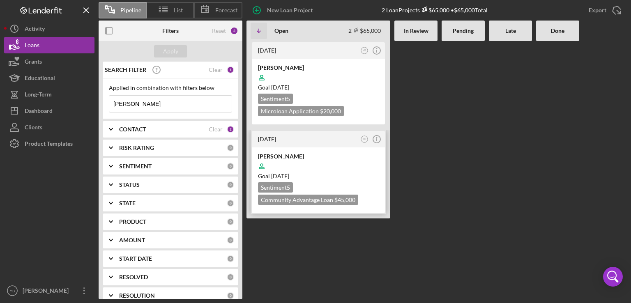 The width and height of the screenshot is (631, 303). What do you see at coordinates (132, 241) in the screenshot?
I see `b: AMOUNT` at bounding box center [132, 241].